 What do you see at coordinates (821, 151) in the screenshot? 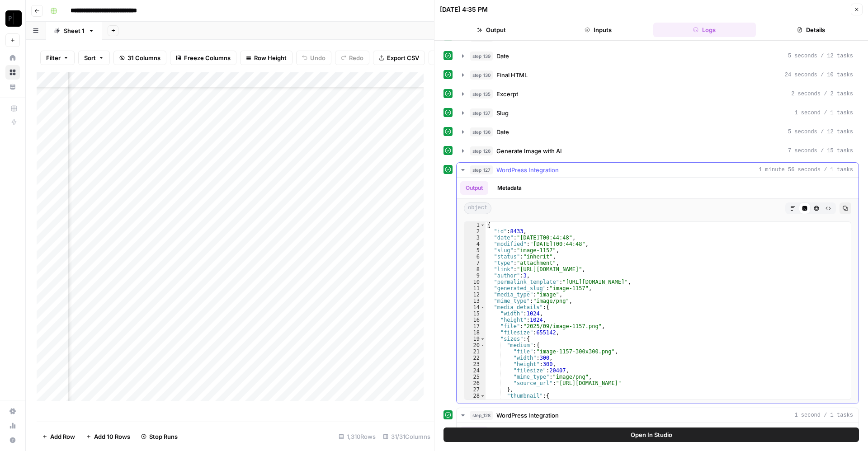
I see `span: 7 seconds / 15 tasks` at bounding box center [821, 151].